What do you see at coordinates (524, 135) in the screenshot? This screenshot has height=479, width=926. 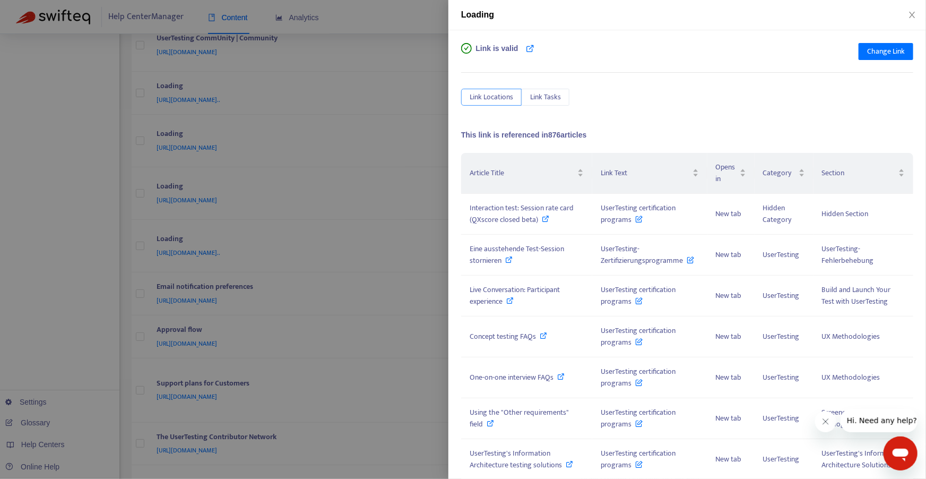 I see `span: This link is referenced in 876 articles` at bounding box center [524, 135].